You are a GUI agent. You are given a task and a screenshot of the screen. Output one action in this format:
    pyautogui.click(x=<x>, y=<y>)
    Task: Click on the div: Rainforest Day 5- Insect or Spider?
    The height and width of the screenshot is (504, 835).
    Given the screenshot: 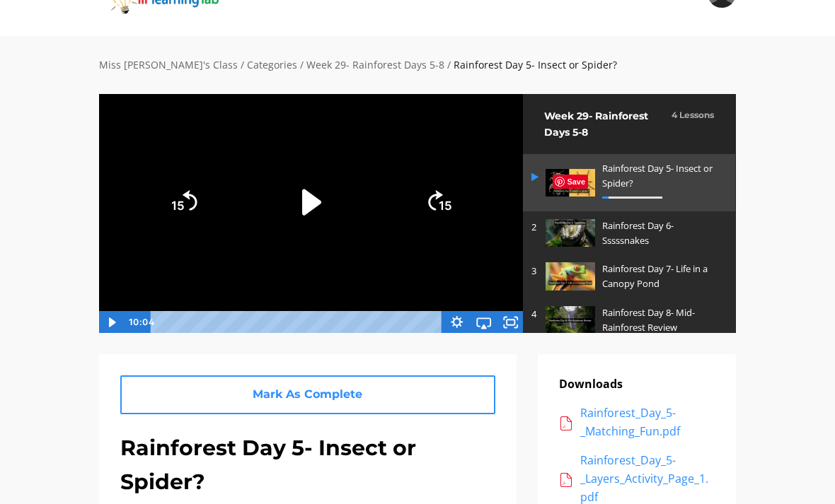 What is the action you would take?
    pyautogui.click(x=535, y=65)
    